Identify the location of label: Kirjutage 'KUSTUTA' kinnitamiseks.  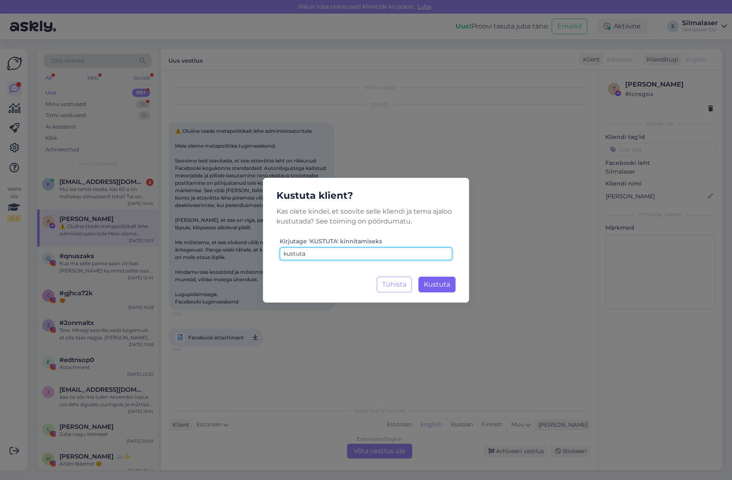
(331, 241).